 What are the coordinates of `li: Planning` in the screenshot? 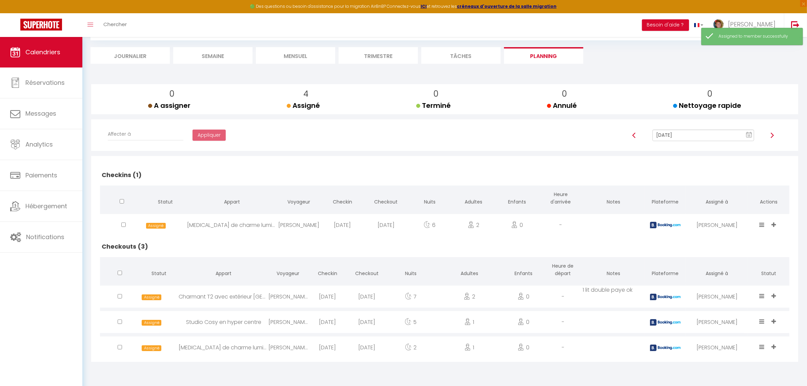 It's located at (544, 55).